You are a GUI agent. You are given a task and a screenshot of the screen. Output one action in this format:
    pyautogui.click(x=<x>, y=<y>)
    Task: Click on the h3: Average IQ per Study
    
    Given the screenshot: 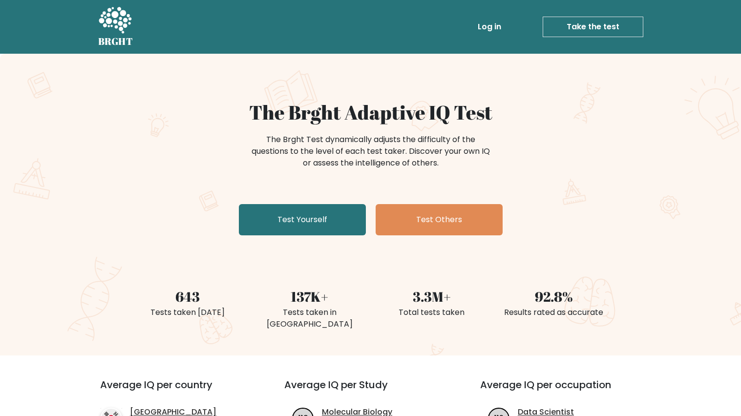 What is the action you would take?
    pyautogui.click(x=370, y=391)
    